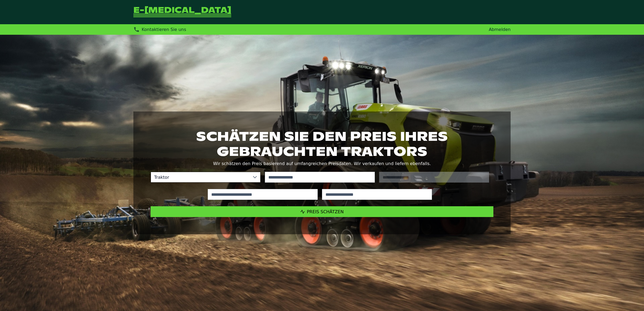 The height and width of the screenshot is (311, 644). I want to click on span: Kontaktieren Sie uns, so click(164, 29).